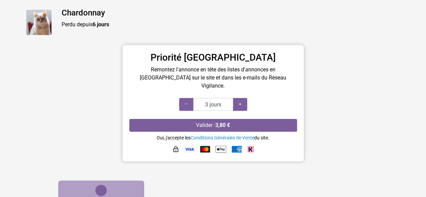 Image resolution: width=426 pixels, height=197 pixels. Describe the element at coordinates (222, 138) in the screenshot. I see `a: Conditions Générales de Vente` at that location.